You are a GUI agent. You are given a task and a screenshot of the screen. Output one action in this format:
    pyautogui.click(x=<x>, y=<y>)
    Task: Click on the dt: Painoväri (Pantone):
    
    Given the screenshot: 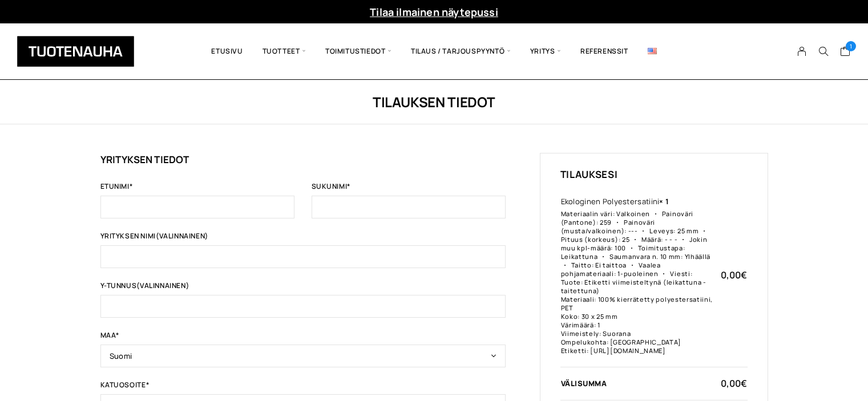 What is the action you would take?
    pyautogui.click(x=627, y=218)
    